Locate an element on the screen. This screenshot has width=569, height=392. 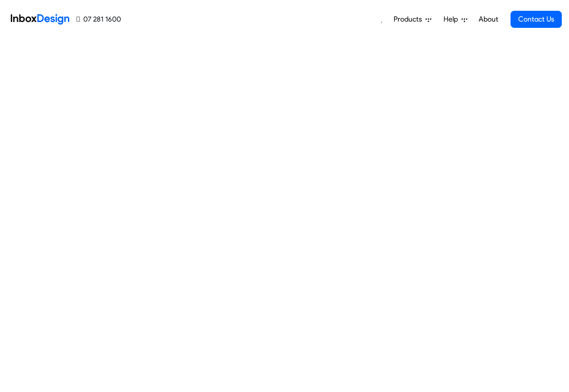
a: Contact Us is located at coordinates (536, 19).